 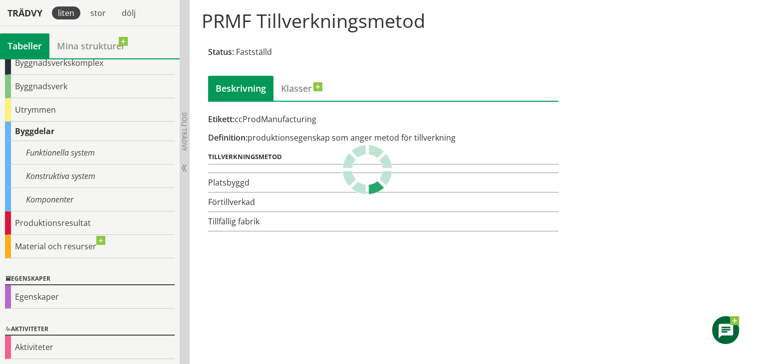 I want to click on div: Produktionsresultat, so click(x=90, y=223).